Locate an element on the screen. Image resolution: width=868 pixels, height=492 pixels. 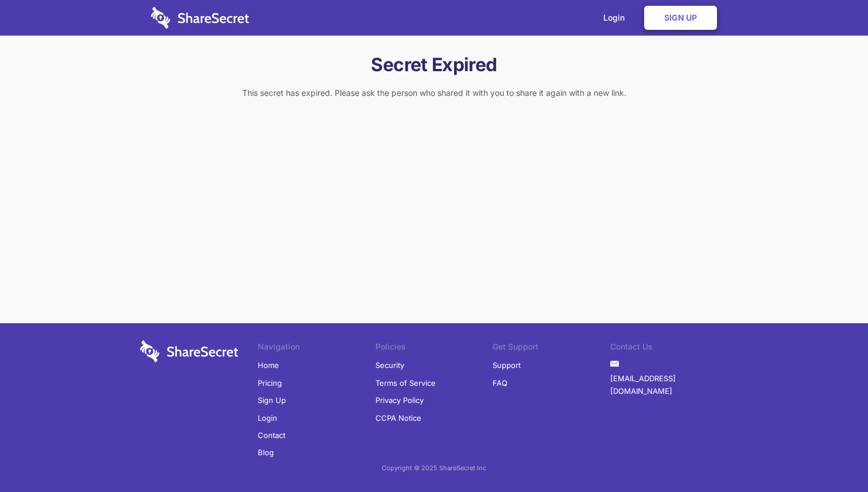
a: Home is located at coordinates (268, 365).